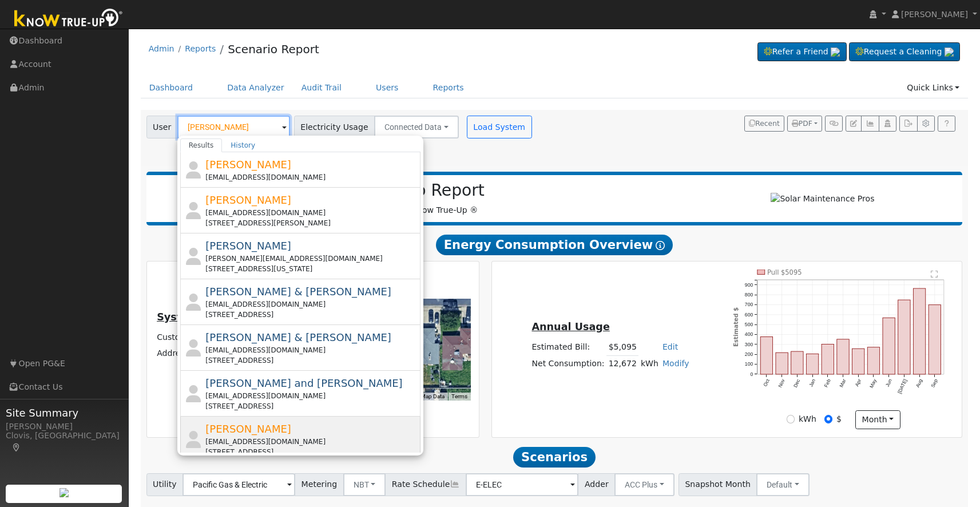  Describe the element at coordinates (432, 397) in the screenshot. I see `button: Map Data` at that location.